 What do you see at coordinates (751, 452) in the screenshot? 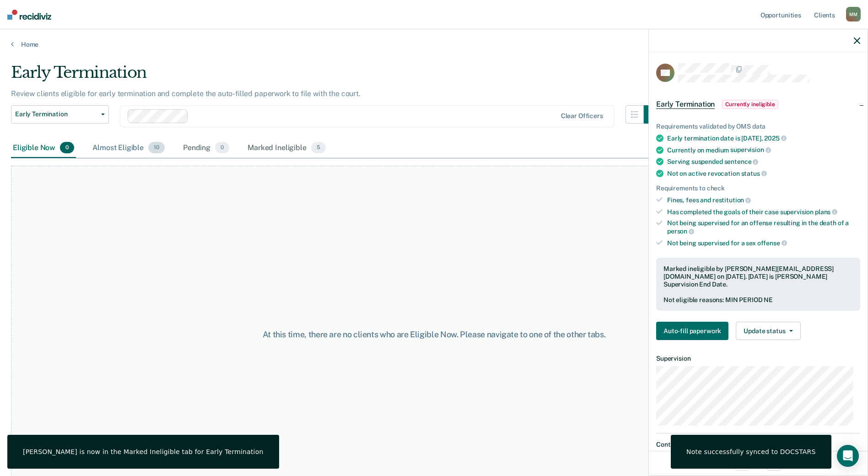
I see `div: Note successfully synced to DOCSTARS` at bounding box center [751, 452].